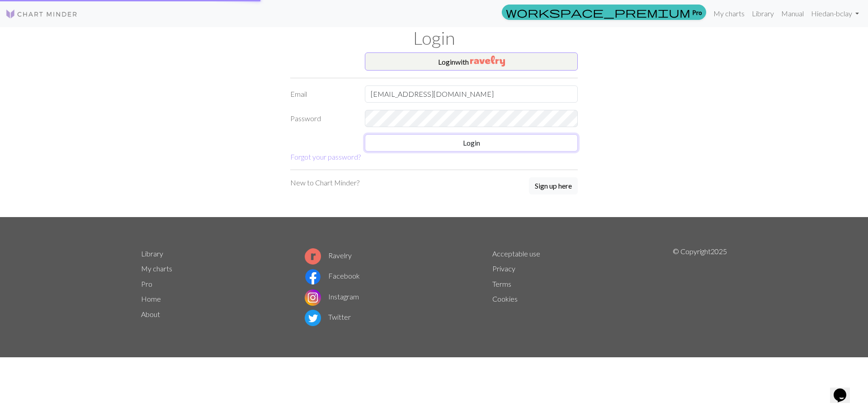  I want to click on a: Facebook, so click(332, 276).